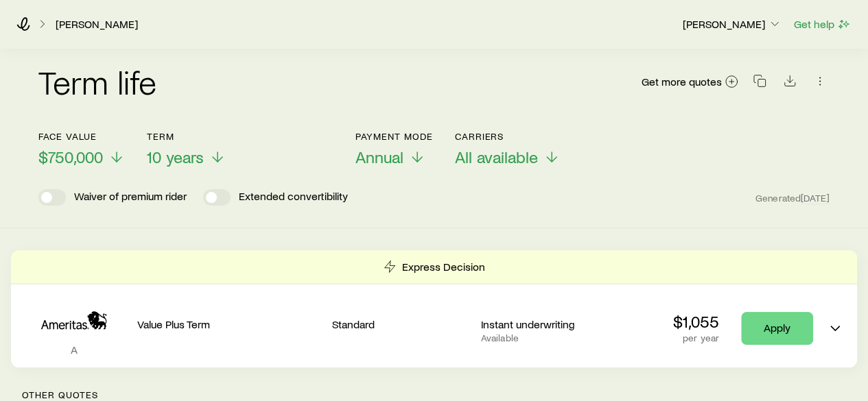 The image size is (868, 401). I want to click on p: Face value, so click(82, 136).